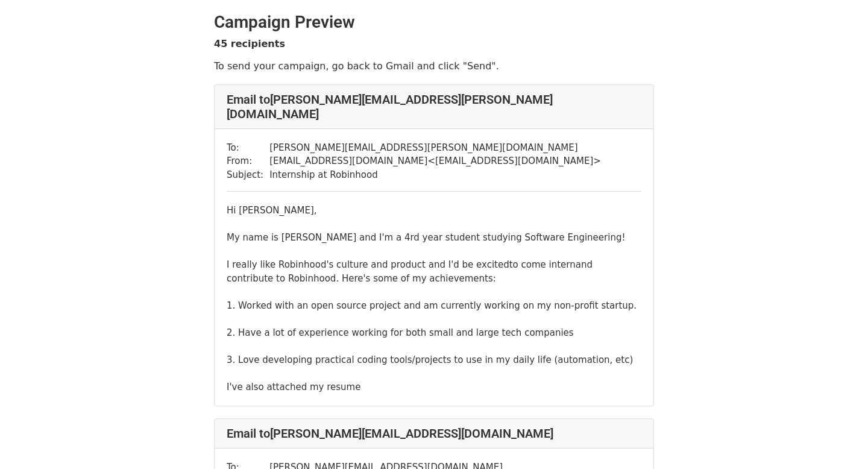 The width and height of the screenshot is (868, 469). Describe the element at coordinates (434, 387) in the screenshot. I see `div: I've also attached my resume` at that location.